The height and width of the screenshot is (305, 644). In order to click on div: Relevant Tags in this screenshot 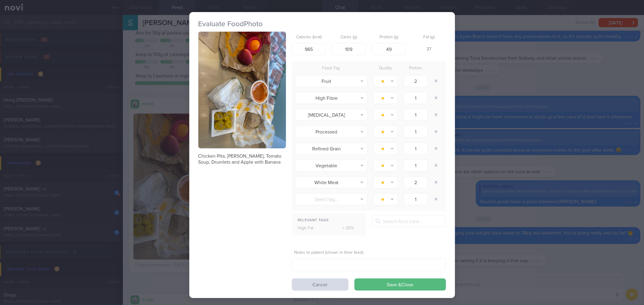, I will do `click(329, 220)`.